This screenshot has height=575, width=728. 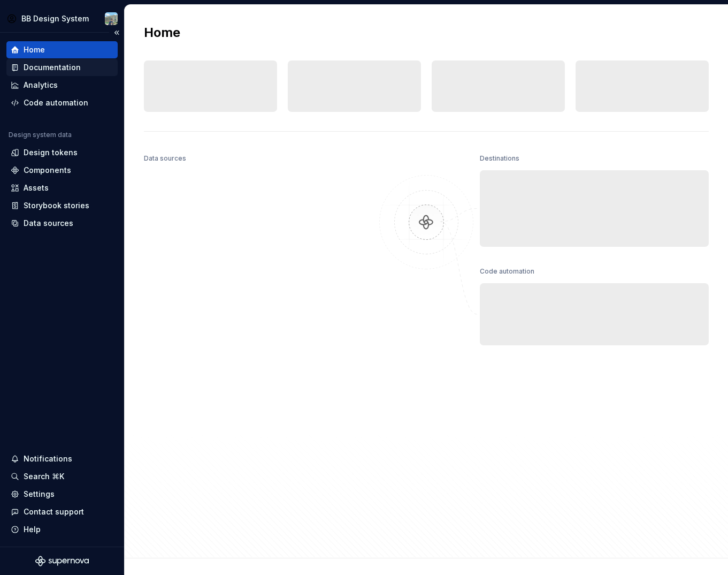 I want to click on div: Components, so click(x=47, y=170).